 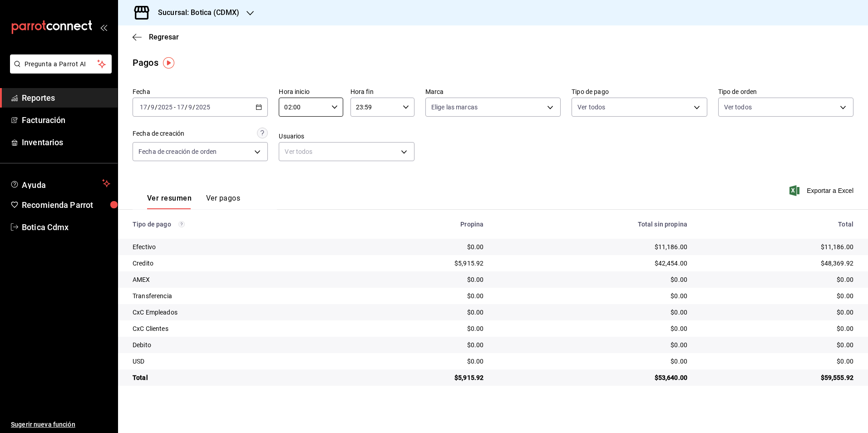 I want to click on div: CxC Empleados, so click(x=239, y=312).